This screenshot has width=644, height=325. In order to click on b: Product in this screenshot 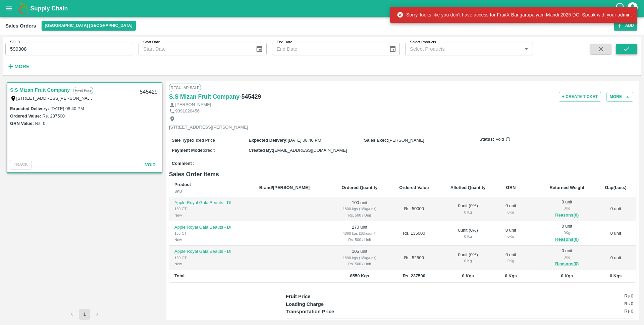, I will do `click(183, 185)`.